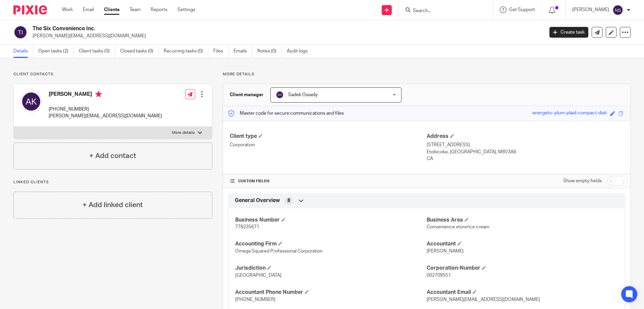 This screenshot has width=644, height=309. I want to click on h4: + Add contact, so click(113, 155).